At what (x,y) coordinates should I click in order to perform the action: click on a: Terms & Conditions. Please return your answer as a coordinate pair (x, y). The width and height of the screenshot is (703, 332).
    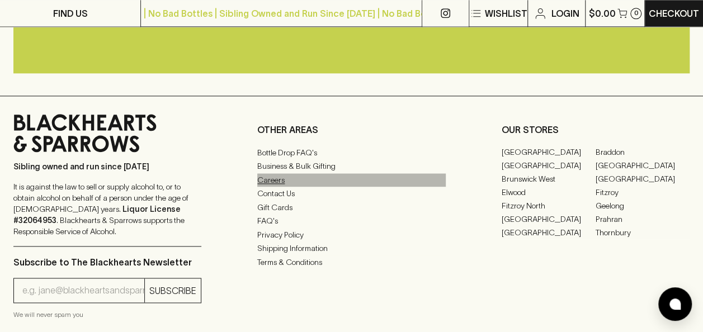
    Looking at the image, I should click on (351, 262).